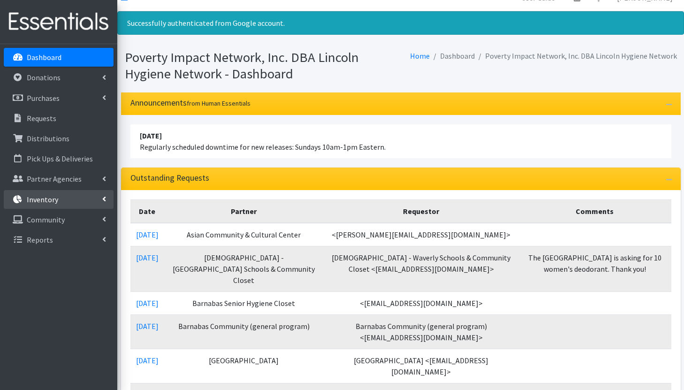  What do you see at coordinates (60, 159) in the screenshot?
I see `p: Pick Ups & Deliveries` at bounding box center [60, 159].